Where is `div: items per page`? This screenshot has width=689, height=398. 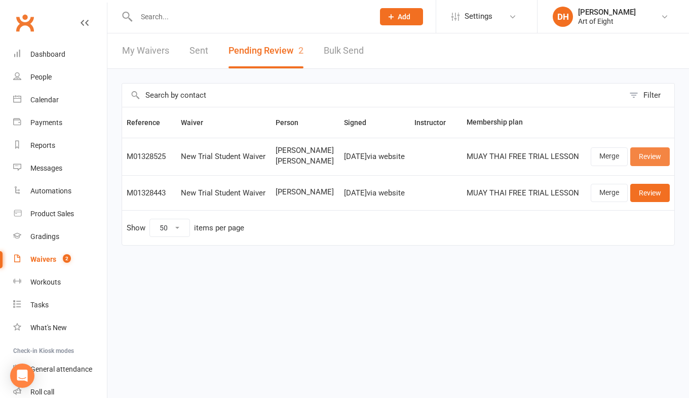
div: items per page is located at coordinates (219, 228).